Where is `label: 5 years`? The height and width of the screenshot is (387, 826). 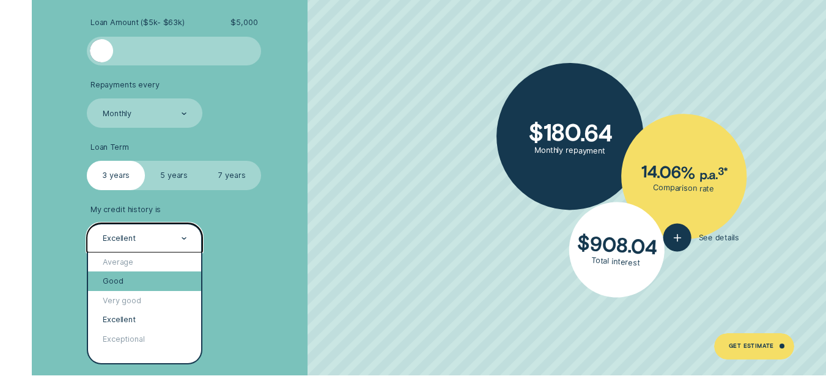
label: 5 years is located at coordinates (174, 175).